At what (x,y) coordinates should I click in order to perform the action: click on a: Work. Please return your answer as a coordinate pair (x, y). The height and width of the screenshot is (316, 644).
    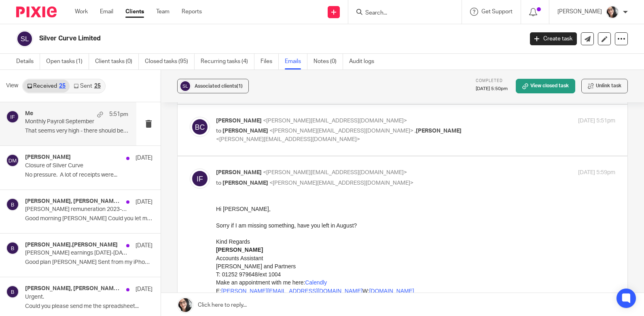
    Looking at the image, I should click on (81, 11).